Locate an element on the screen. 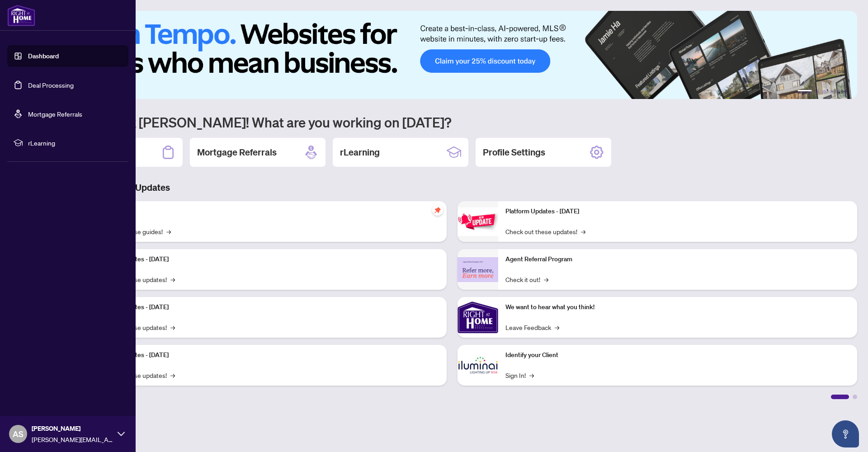 The height and width of the screenshot is (452, 868). img: logo is located at coordinates (21, 15).